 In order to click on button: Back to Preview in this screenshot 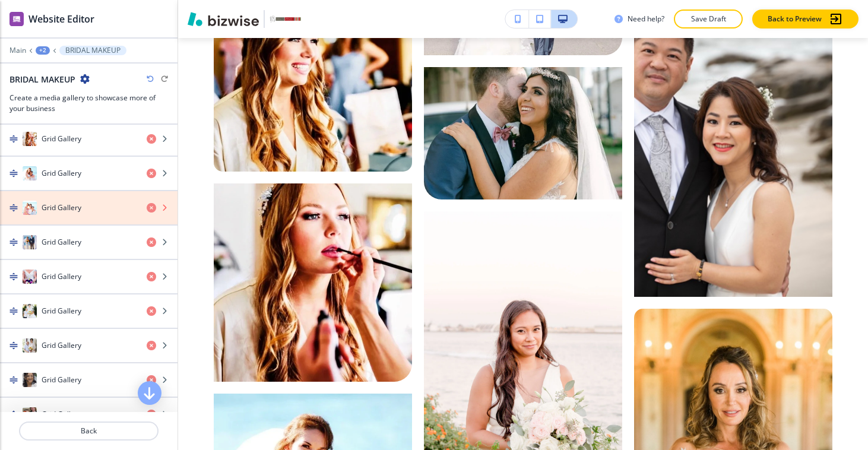, I will do `click(806, 19)`.